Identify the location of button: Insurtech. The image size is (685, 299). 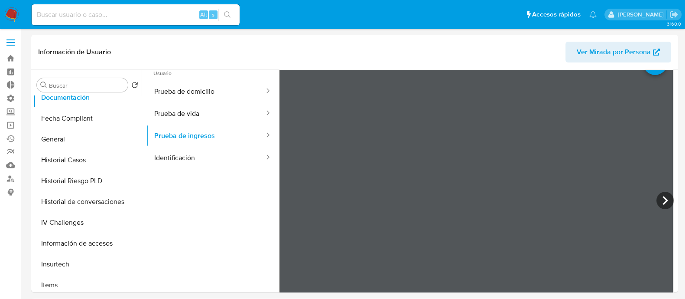
(88, 264).